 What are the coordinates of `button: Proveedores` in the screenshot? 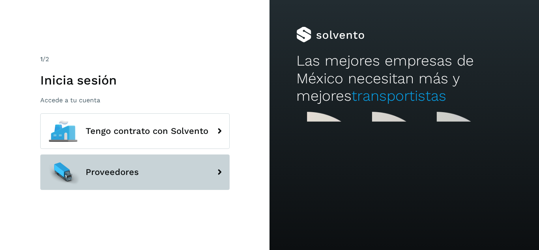 It's located at (135, 172).